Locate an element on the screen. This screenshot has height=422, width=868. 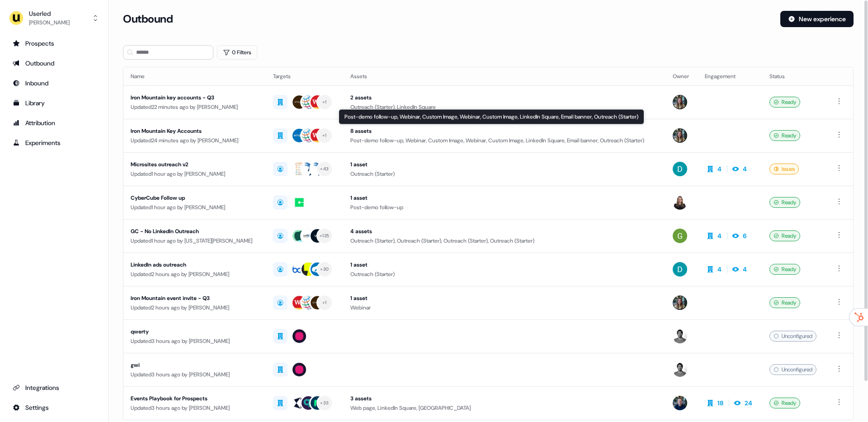
div: 6 is located at coordinates (745, 236).